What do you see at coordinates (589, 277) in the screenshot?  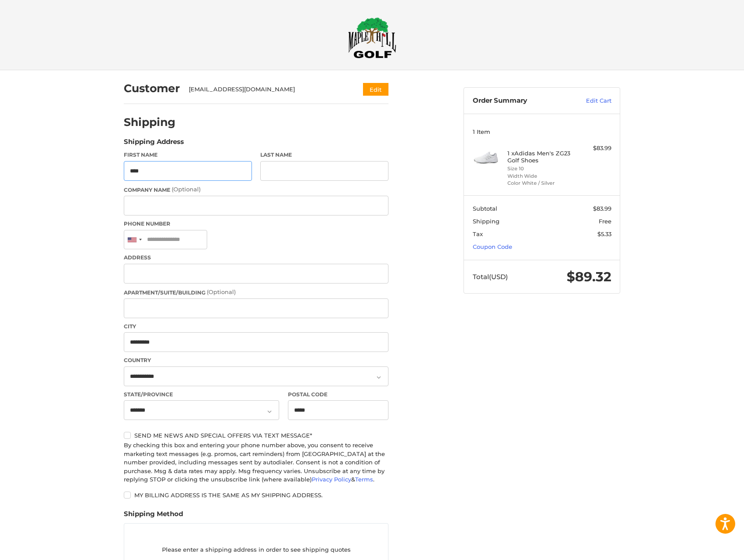 I see `span: $89.32` at bounding box center [589, 277].